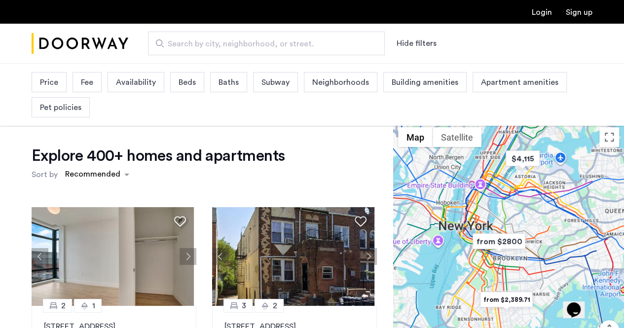 The image size is (624, 328). I want to click on span: Beds, so click(187, 82).